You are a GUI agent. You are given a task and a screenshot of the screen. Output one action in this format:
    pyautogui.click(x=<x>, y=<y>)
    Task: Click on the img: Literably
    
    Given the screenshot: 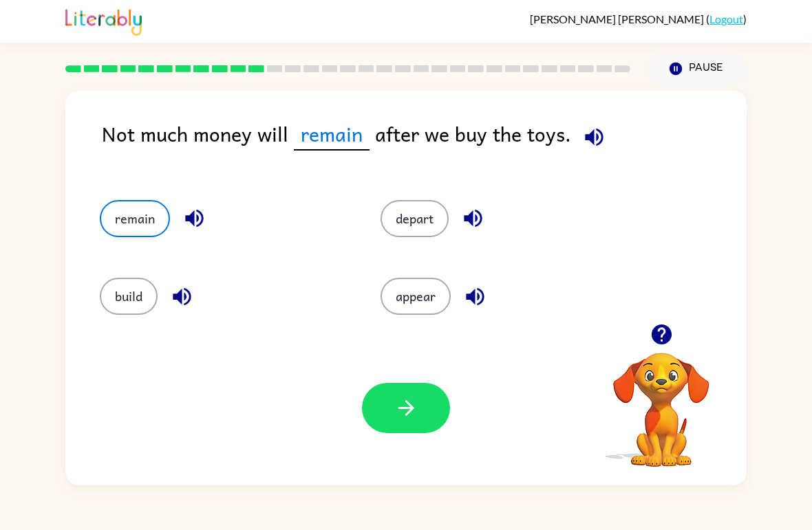 What is the action you would take?
    pyautogui.click(x=103, y=21)
    